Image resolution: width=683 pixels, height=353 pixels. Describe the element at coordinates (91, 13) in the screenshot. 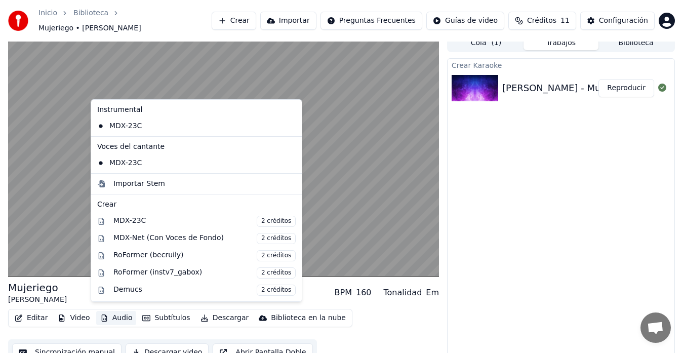

I see `a: Biblioteca` at that location.